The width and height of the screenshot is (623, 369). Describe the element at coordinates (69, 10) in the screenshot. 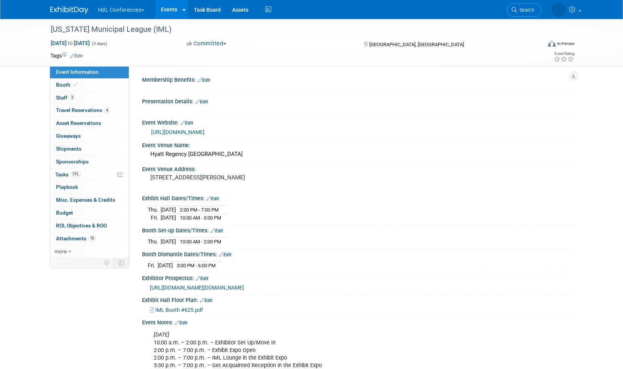

I see `img: ExhibitDay` at that location.